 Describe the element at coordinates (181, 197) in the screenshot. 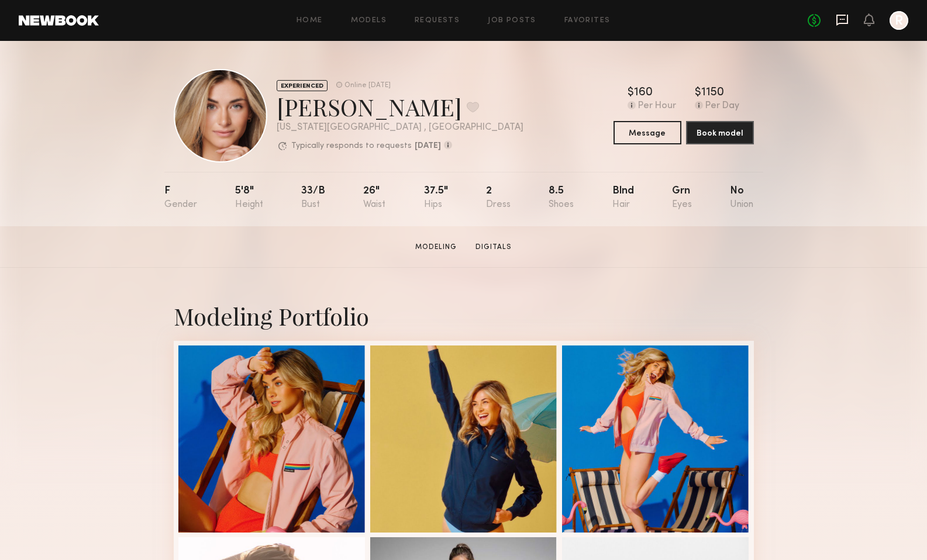

I see `div: F` at that location.